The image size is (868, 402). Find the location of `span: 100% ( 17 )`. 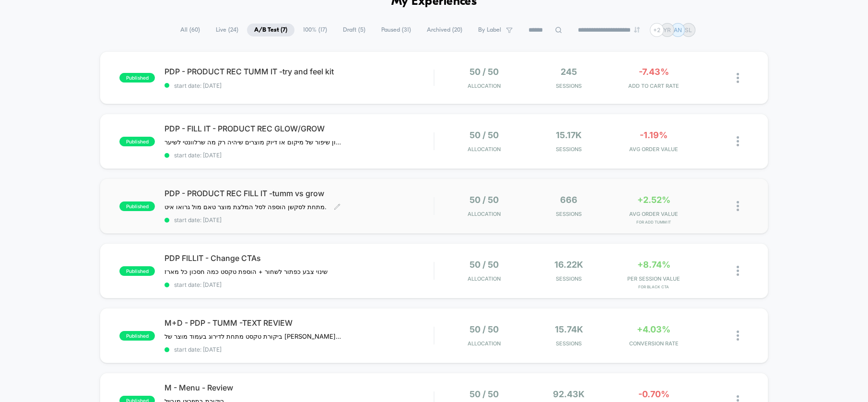

span: 100% ( 17 ) is located at coordinates (315, 30).